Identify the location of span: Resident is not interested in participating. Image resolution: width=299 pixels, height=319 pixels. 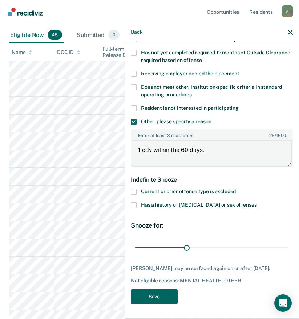
(189, 108).